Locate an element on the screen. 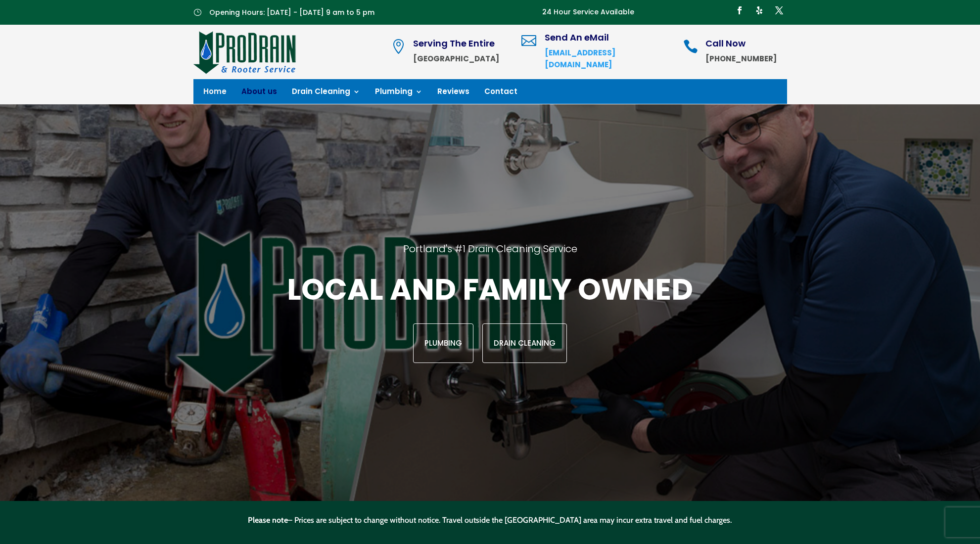 This screenshot has width=980, height=544. a: Home is located at coordinates (214, 94).